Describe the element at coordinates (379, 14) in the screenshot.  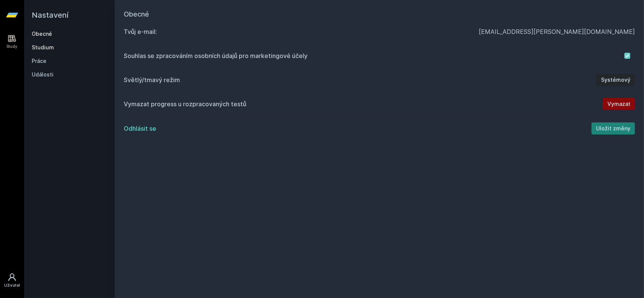
I see `h1: Obecné` at that location.